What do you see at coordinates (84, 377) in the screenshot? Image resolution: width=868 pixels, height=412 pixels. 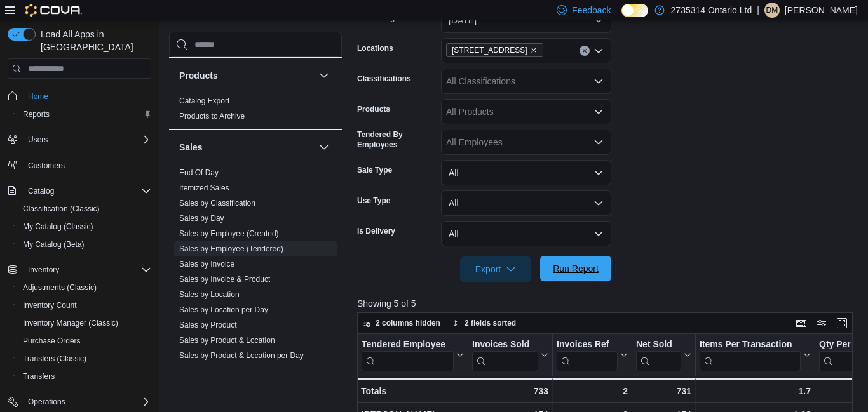 I see `span: Transfers` at bounding box center [84, 377].